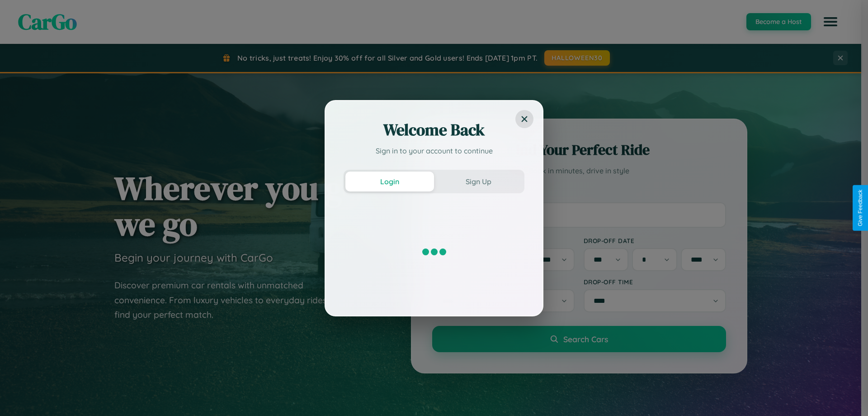 The width and height of the screenshot is (868, 416). Describe the element at coordinates (390, 182) in the screenshot. I see `button: Login` at that location.